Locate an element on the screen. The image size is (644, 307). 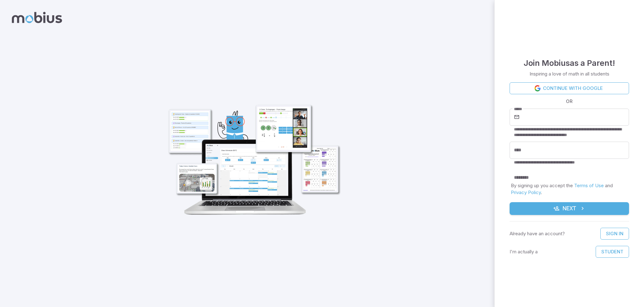
a: Sign In is located at coordinates (615, 234).